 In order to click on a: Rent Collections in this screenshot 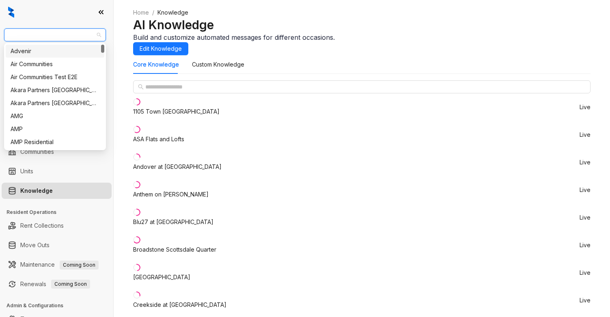, I will do `click(42, 226)`.